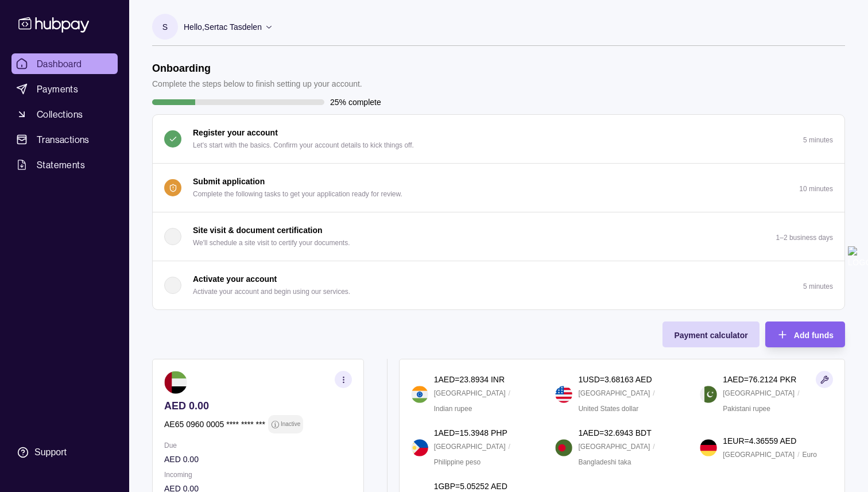  What do you see at coordinates (235, 279) in the screenshot?
I see `p: Activate your account` at bounding box center [235, 279].